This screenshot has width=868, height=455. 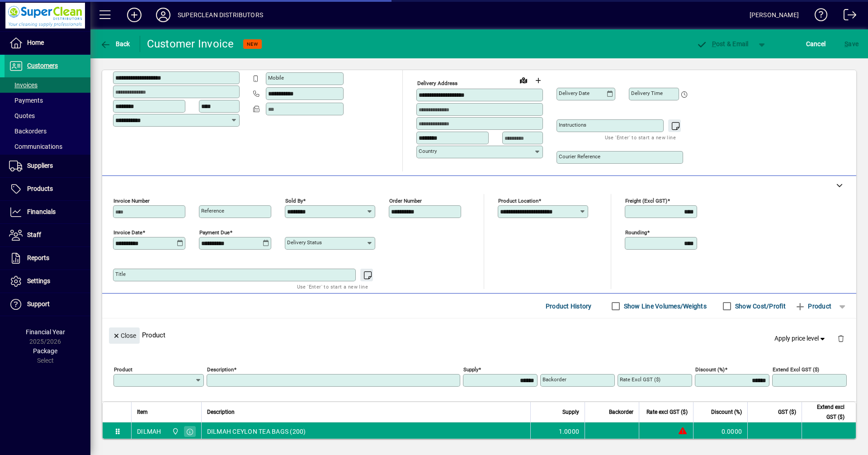 What do you see at coordinates (43, 65) in the screenshot?
I see `span: Customers` at bounding box center [43, 65].